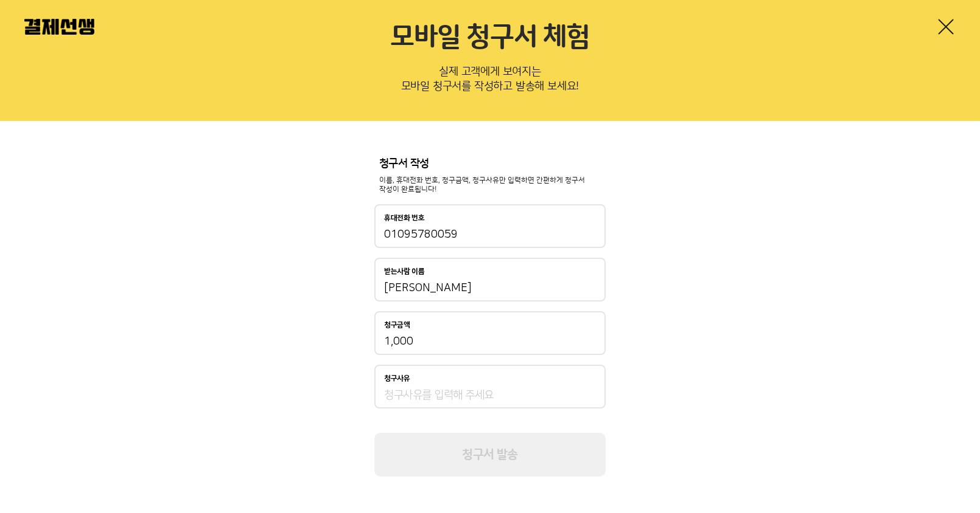  I want to click on p: 실제 고객에게 보여지는 모바일 청구서를 작성하고 발송해 보세요!, so click(490, 81).